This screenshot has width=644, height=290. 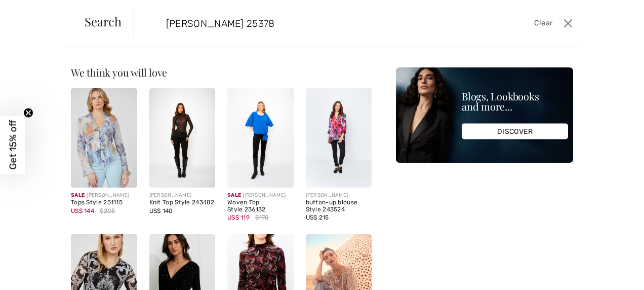 What do you see at coordinates (262, 217) in the screenshot?
I see `span: $170` at bounding box center [262, 217].